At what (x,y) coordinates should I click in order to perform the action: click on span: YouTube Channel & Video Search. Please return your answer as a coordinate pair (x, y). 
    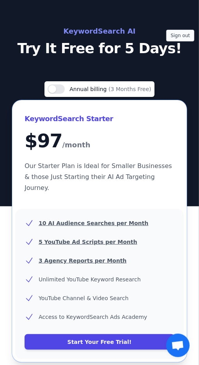
    Looking at the image, I should click on (84, 298).